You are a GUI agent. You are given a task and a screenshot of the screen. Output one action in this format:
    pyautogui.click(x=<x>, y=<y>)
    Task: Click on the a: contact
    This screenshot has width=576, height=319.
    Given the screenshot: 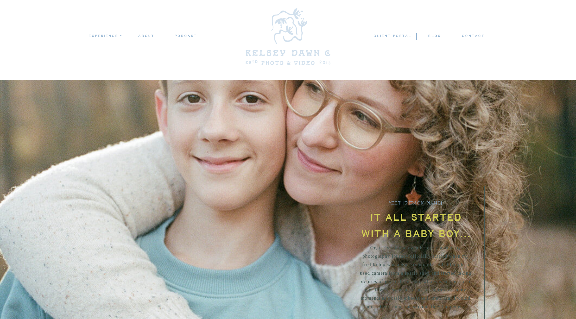 What is the action you would take?
    pyautogui.click(x=473, y=36)
    